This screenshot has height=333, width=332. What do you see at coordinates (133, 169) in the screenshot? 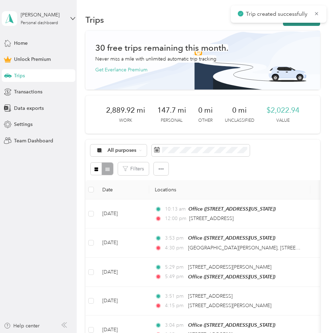
I see `button: Filters` at bounding box center [133, 169].